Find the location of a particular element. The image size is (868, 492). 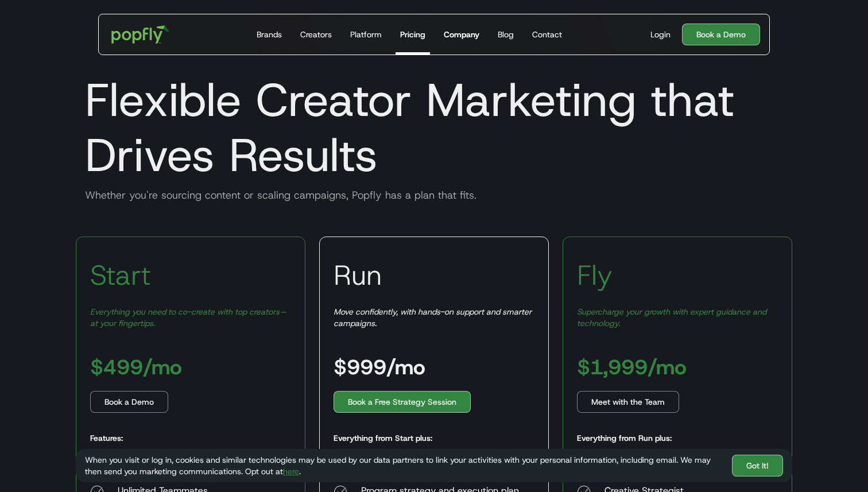

a: Meet with the Team is located at coordinates (628, 402).